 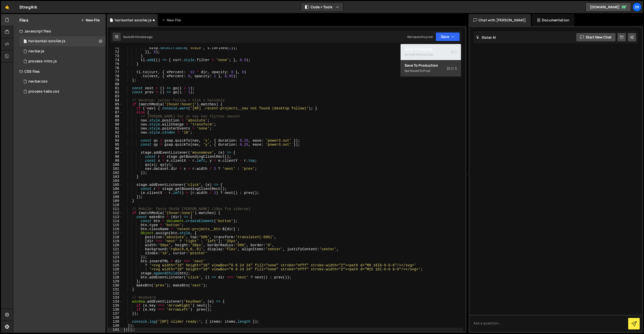 I want to click on div: 89, so click(x=115, y=121).